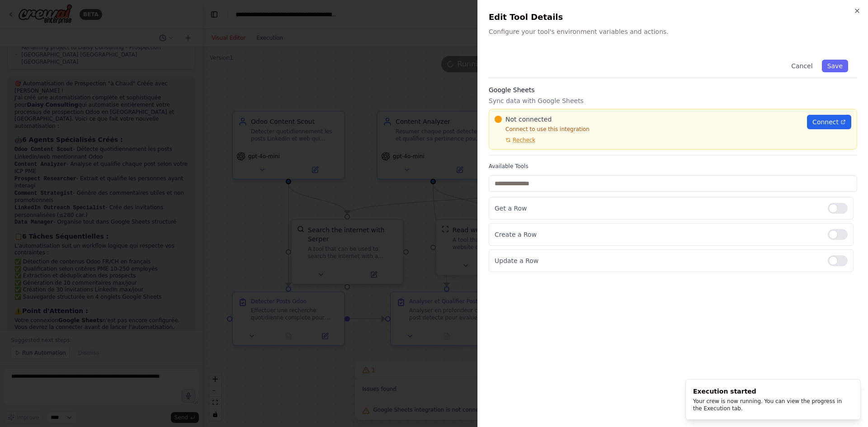 The image size is (868, 427). Describe the element at coordinates (673, 101) in the screenshot. I see `p: Sync data with Google Sheets` at that location.